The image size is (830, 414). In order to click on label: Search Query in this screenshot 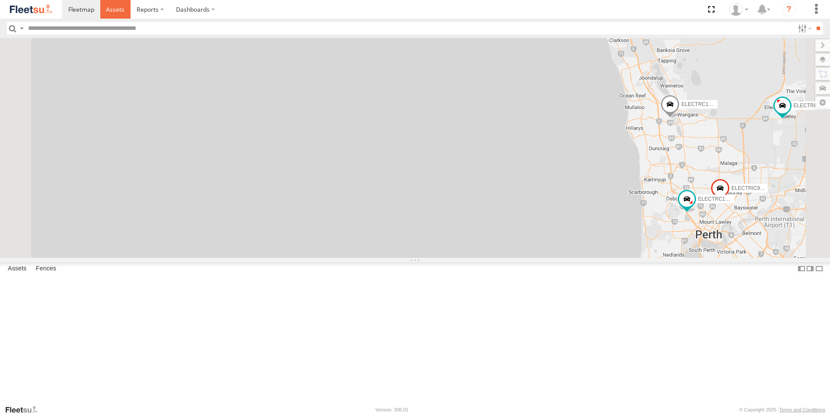, I will do `click(22, 28)`.